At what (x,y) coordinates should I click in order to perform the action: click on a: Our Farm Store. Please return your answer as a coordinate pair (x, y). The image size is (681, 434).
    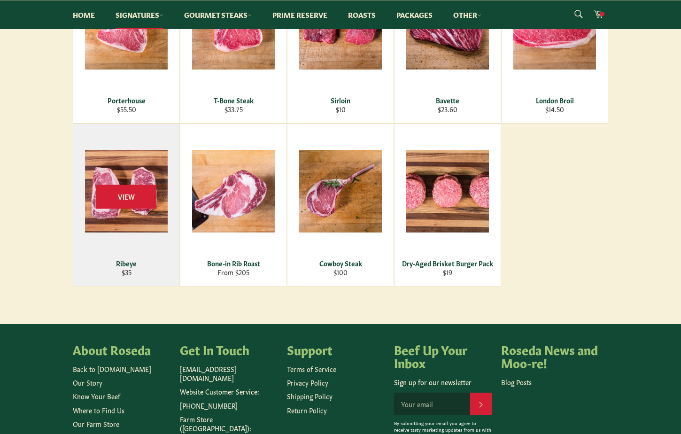
    Looking at the image, I should click on (96, 423).